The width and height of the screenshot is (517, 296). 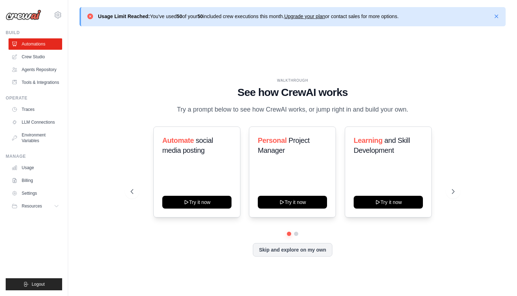 I want to click on div: Operate, so click(x=34, y=98).